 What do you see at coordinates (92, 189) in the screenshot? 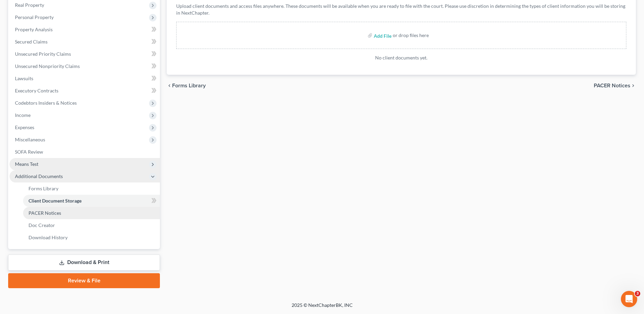
I see `a: Forms Library` at bounding box center [92, 189].